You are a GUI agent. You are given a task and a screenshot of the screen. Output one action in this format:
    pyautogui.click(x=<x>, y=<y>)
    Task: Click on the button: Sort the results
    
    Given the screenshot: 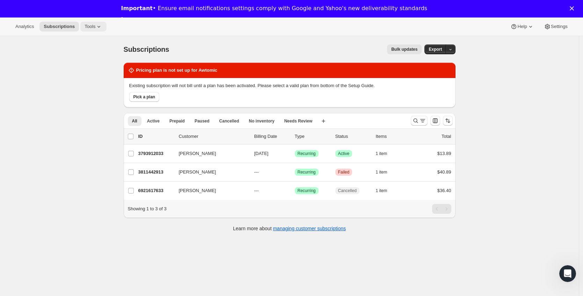 What is the action you would take?
    pyautogui.click(x=448, y=121)
    